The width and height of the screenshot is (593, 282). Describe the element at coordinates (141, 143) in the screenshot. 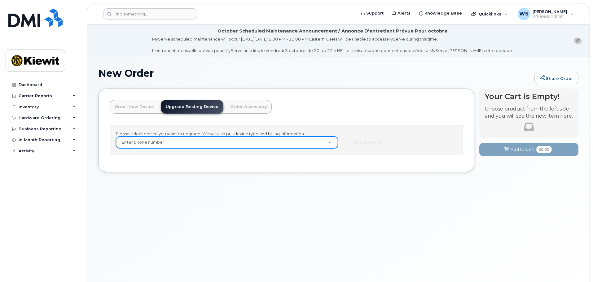

I see `span: Enter phone number` at that location.